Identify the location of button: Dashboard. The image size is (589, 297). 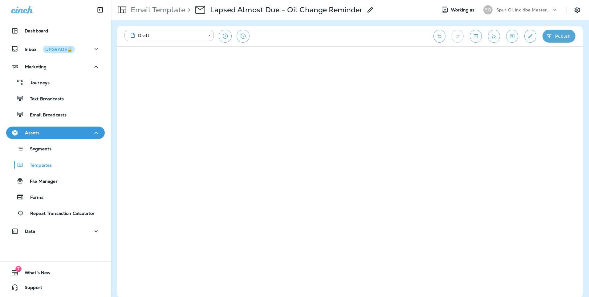
(55, 31).